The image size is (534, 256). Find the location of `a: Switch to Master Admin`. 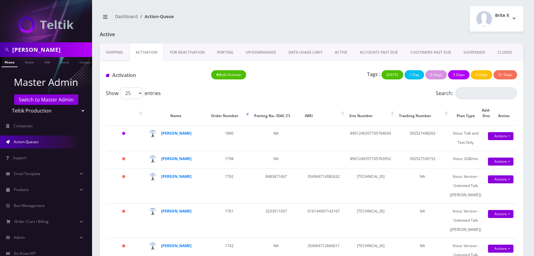

a: Switch to Master Admin is located at coordinates (46, 100).